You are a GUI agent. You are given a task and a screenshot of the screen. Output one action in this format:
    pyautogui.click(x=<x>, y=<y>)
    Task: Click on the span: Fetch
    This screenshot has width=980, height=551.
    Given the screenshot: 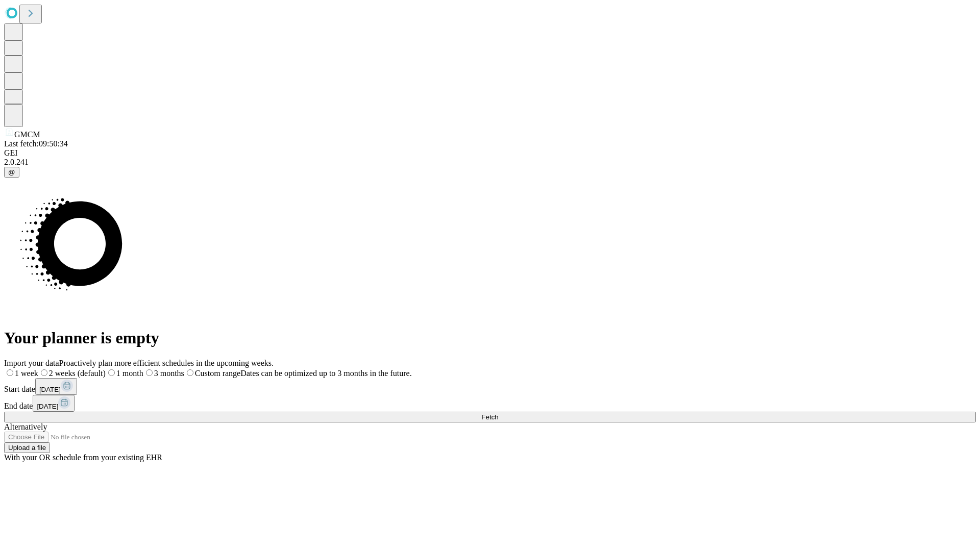 What is the action you would take?
    pyautogui.click(x=490, y=417)
    